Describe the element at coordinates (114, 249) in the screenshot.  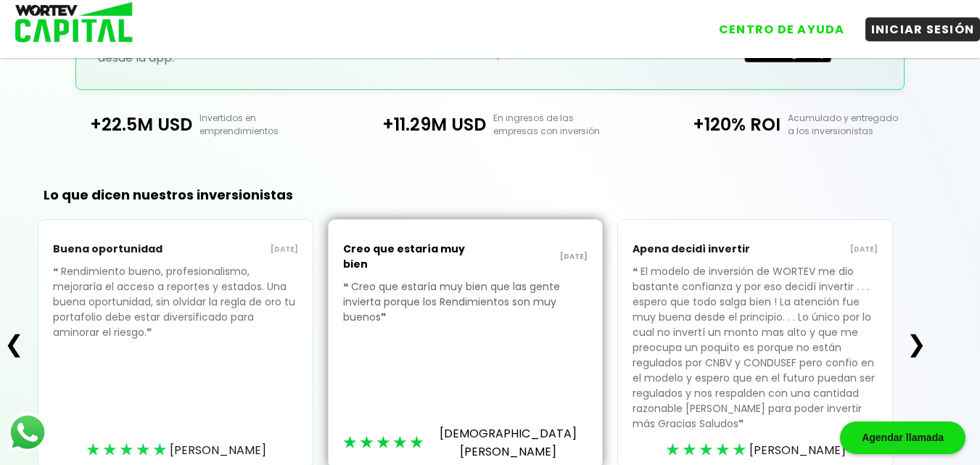
I see `p: Buena oportunidad` at that location.